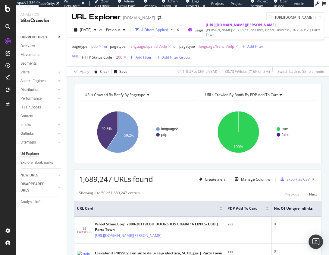 This screenshot has height=255, width=329. I want to click on div: Performance, so click(31, 98).